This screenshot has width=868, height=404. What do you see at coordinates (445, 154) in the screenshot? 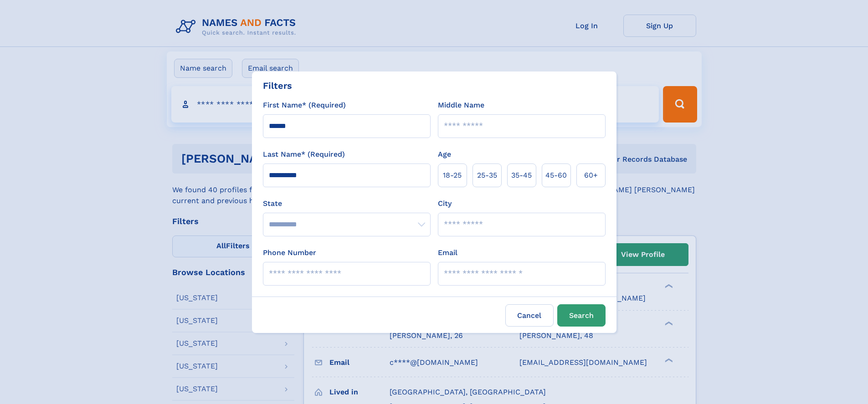
I see `label: Age` at bounding box center [445, 154].